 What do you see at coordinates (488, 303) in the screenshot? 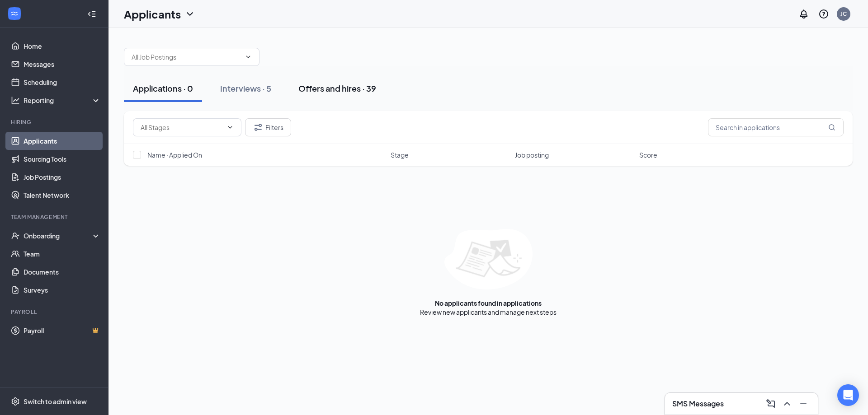
I see `div: No applicants found in applications` at bounding box center [488, 303].